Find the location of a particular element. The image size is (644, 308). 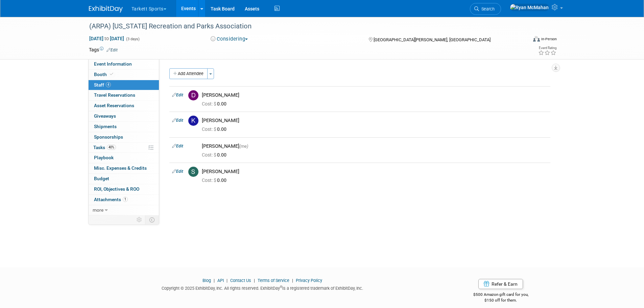

button: Considering is located at coordinates (229, 39).